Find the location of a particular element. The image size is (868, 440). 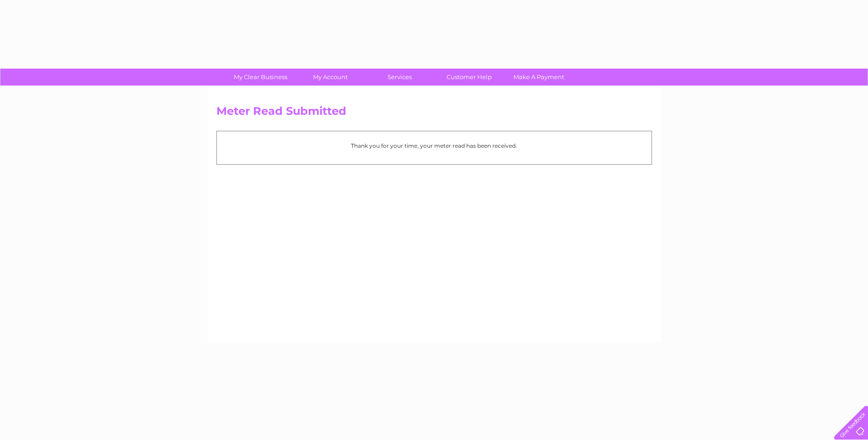

a: Services is located at coordinates (400, 77).